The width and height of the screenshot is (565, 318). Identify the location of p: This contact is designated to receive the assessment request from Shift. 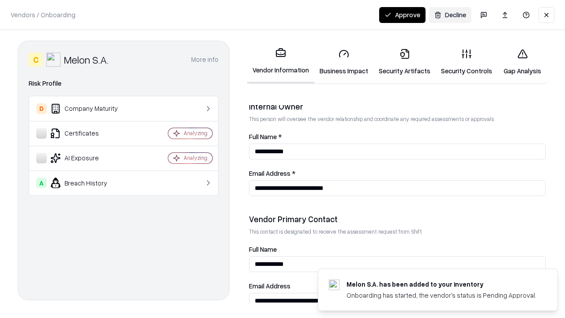
(398, 231).